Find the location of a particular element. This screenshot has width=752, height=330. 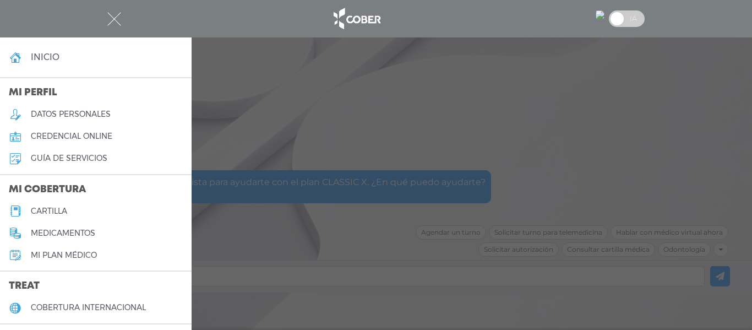

h5: Mi plan médico is located at coordinates (64, 255).